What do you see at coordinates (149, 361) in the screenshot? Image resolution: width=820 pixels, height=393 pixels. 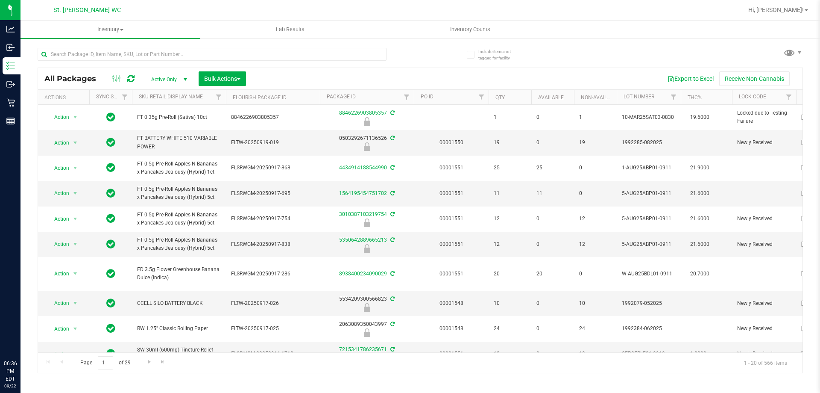 I see `a: Go to the next page` at bounding box center [149, 361].